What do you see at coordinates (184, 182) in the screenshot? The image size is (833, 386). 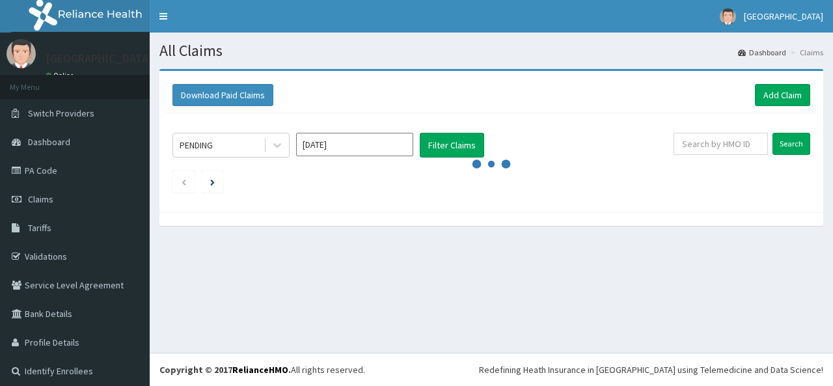 I see `a: Previous page` at bounding box center [184, 182].